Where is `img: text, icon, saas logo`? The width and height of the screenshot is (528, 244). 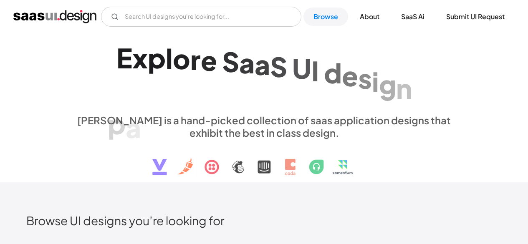
img: text, icon, saas logo is located at coordinates (264, 161).